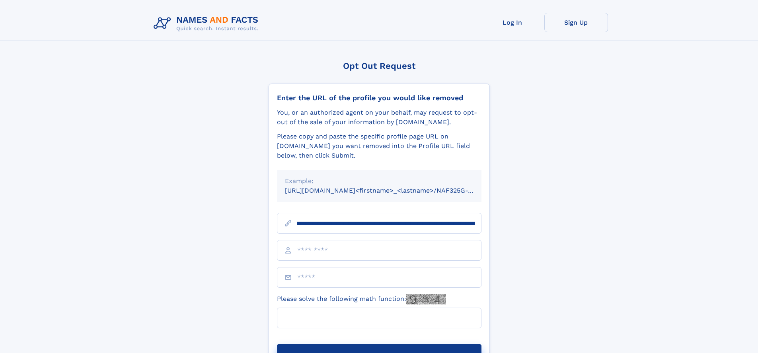 The image size is (758, 353). What do you see at coordinates (361, 299) in the screenshot?
I see `label: Please solve the following math function:` at bounding box center [361, 299].